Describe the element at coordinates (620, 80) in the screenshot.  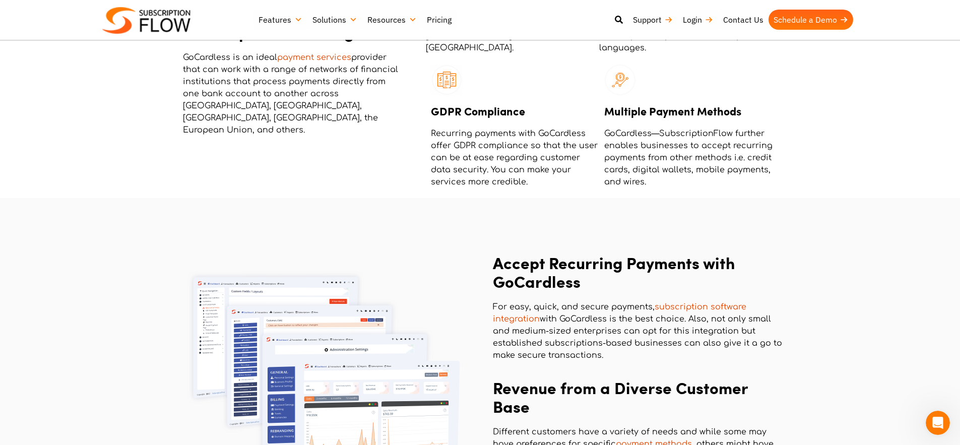
I see `img: Analytics & Reporting` at that location.